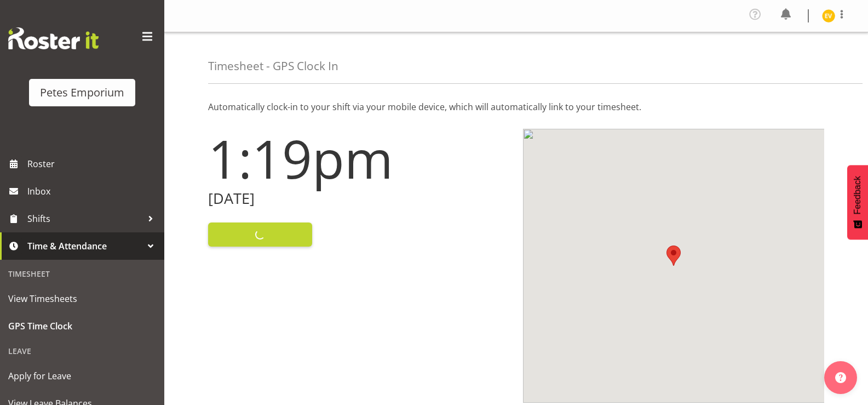 The image size is (868, 405). What do you see at coordinates (82, 376) in the screenshot?
I see `span: Apply for Leave` at bounding box center [82, 376].